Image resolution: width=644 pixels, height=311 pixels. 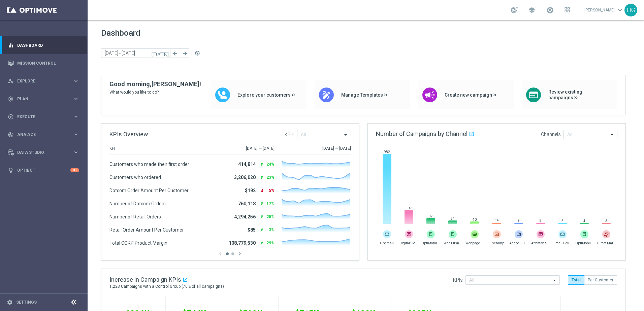 I want to click on button: Mission Control, so click(x=44, y=63).